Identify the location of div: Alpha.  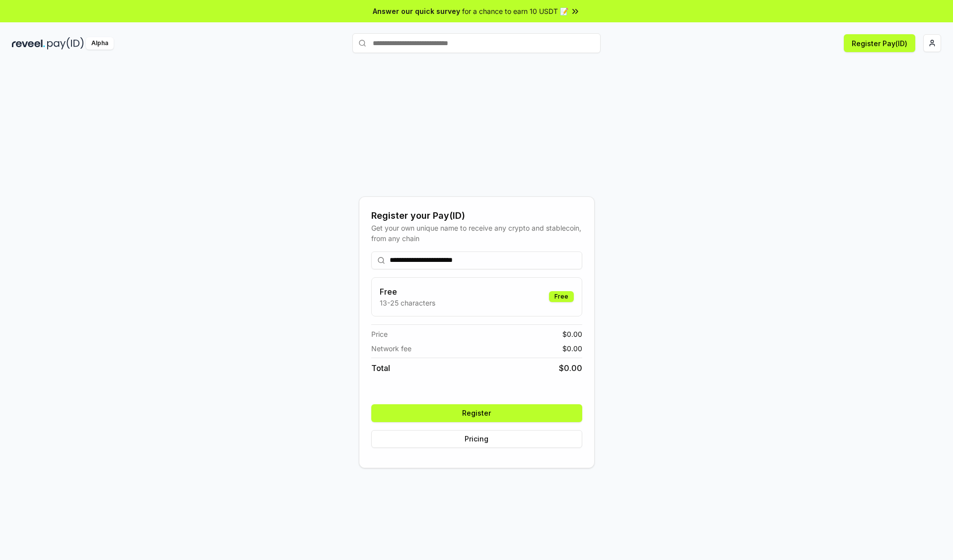
(100, 43).